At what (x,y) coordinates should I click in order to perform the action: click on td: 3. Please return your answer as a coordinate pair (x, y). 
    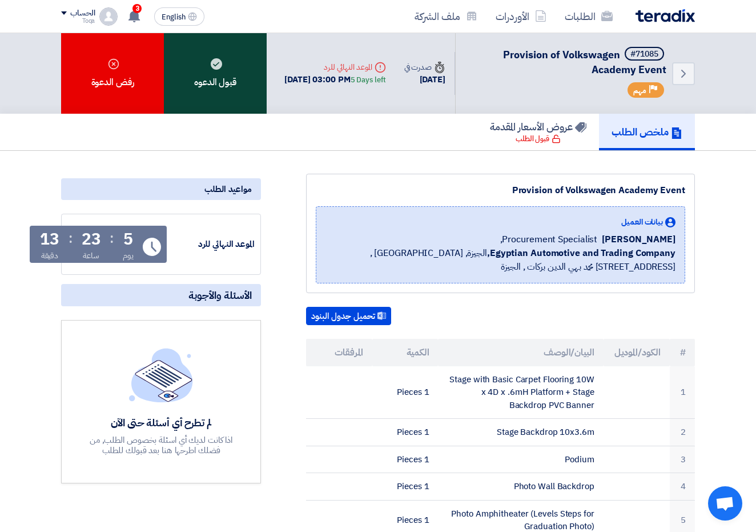
    Looking at the image, I should click on (683, 460).